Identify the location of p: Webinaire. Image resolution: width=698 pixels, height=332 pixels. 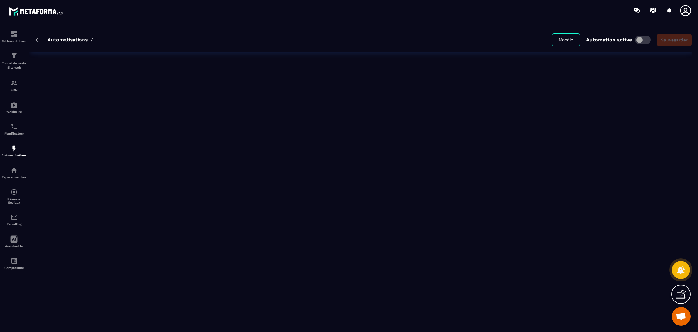
(14, 112).